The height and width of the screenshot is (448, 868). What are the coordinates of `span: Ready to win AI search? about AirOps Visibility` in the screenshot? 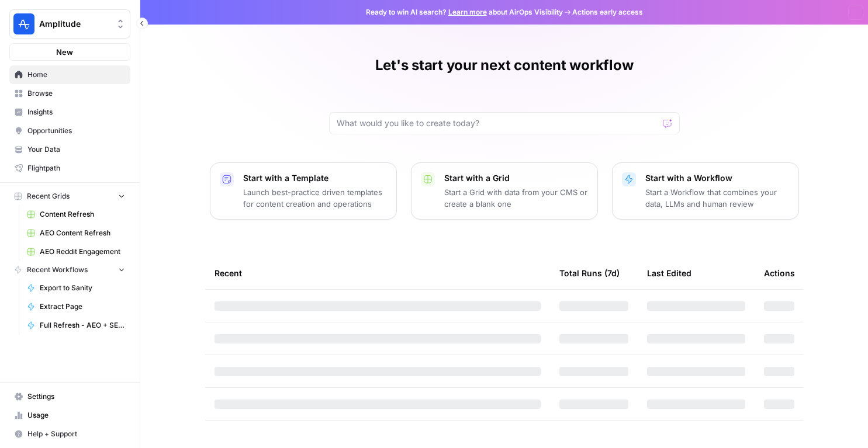 It's located at (464, 12).